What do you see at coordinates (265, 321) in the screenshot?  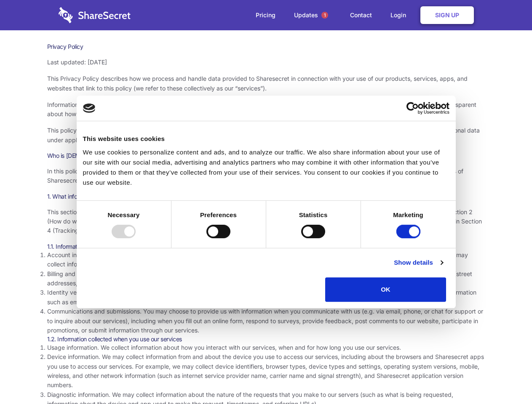 I see `span: Communications and submissions. You may choose to provide us with information when you communicat...` at bounding box center [265, 321].